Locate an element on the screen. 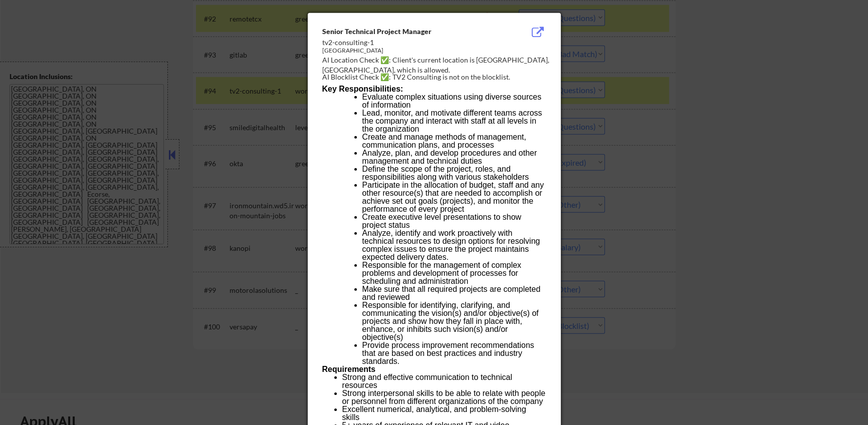 The width and height of the screenshot is (868, 425). li: Excellent numerical, analytical, and problem-solving skills is located at coordinates (444, 414).